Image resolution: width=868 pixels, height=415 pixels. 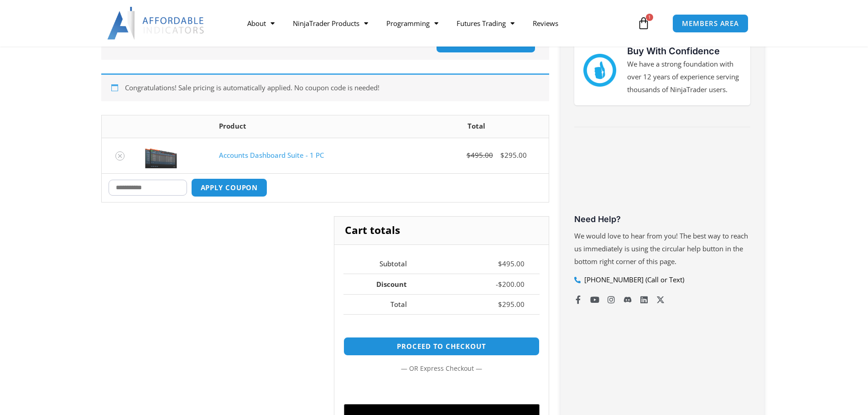 What do you see at coordinates (511, 284) in the screenshot?
I see `bdi: 200.00` at bounding box center [511, 284].